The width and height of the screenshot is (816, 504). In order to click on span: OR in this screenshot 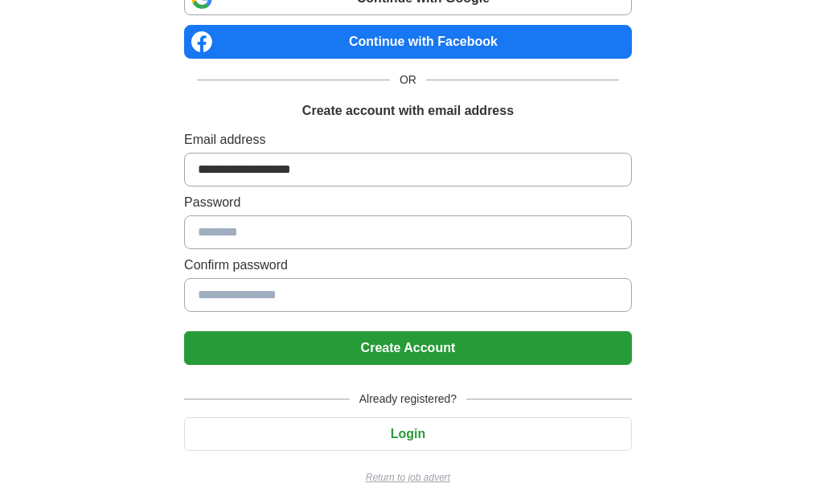, I will do `click(408, 80)`.